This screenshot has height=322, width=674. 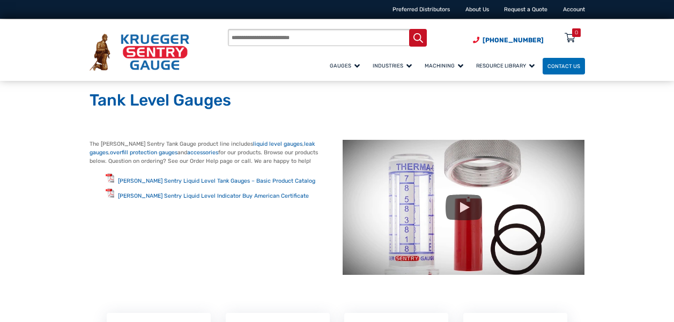 What do you see at coordinates (203, 152) in the screenshot?
I see `a: accessories` at bounding box center [203, 152].